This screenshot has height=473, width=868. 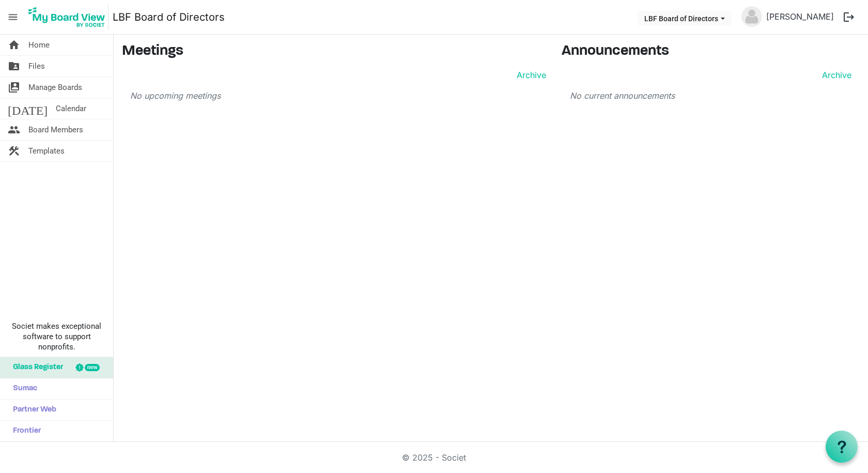 What do you see at coordinates (338, 96) in the screenshot?
I see `p: No upcoming meetings` at bounding box center [338, 96].